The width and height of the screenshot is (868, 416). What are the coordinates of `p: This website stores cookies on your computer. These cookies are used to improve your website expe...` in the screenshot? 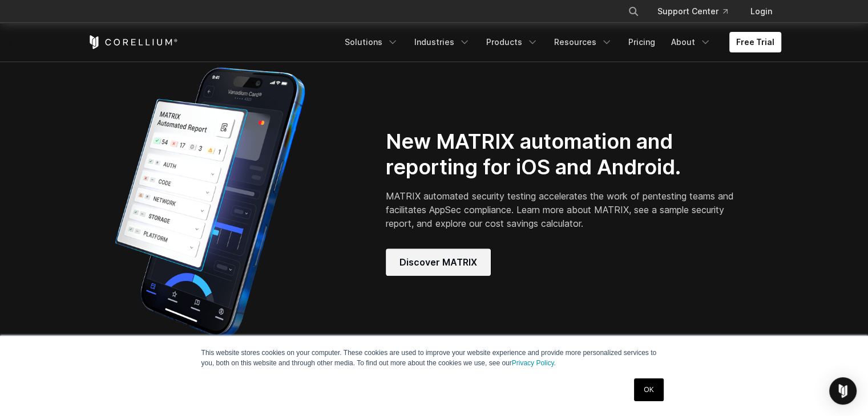 It's located at (434, 358).